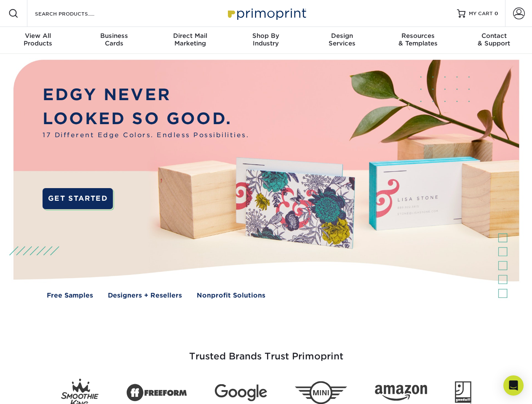  Describe the element at coordinates (418, 41) in the screenshot. I see `a: Resources& Templates` at that location.